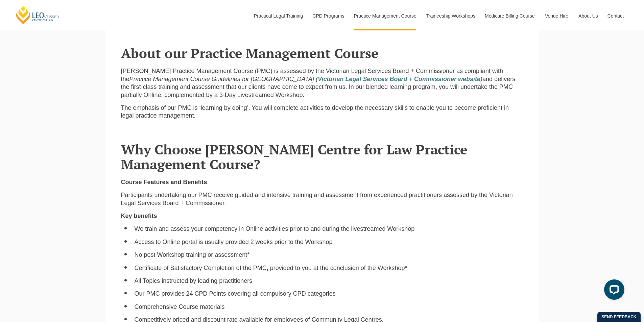  What do you see at coordinates (451, 16) in the screenshot?
I see `a: Traineeship Workshops` at bounding box center [451, 16].